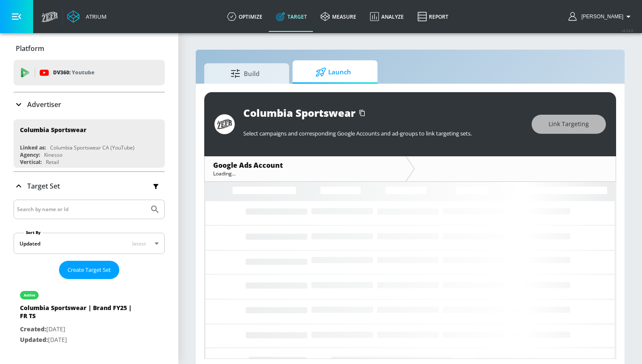 This screenshot has width=642, height=364. Describe the element at coordinates (89, 186) in the screenshot. I see `div: Target Set` at that location.